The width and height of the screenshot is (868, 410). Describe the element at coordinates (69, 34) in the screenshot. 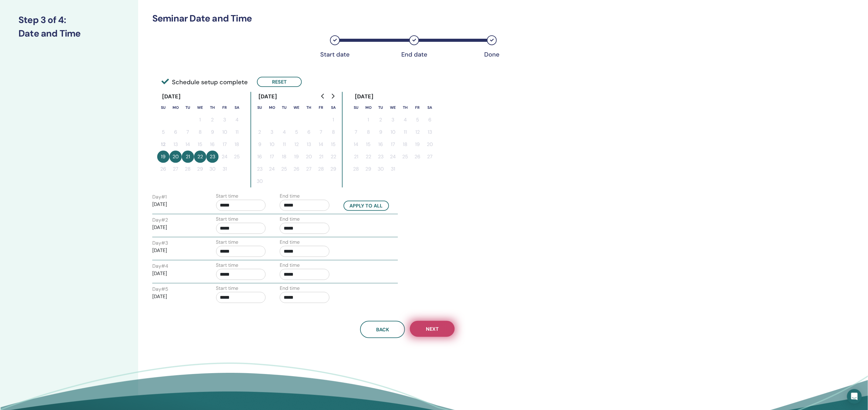

I see `h3: Date and Time` at that location.